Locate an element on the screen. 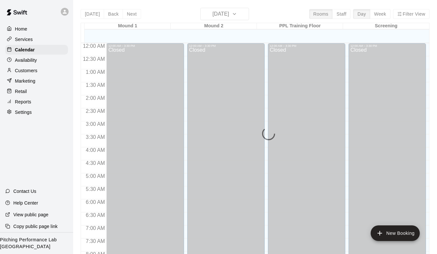  a: Marketing is located at coordinates (36, 81).